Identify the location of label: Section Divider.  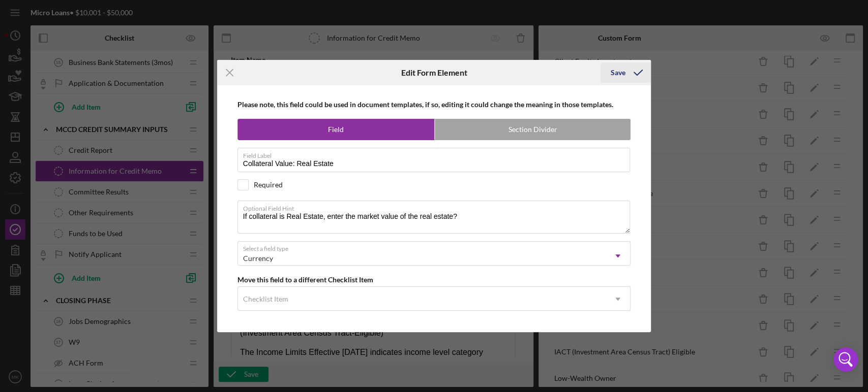
(533, 130).